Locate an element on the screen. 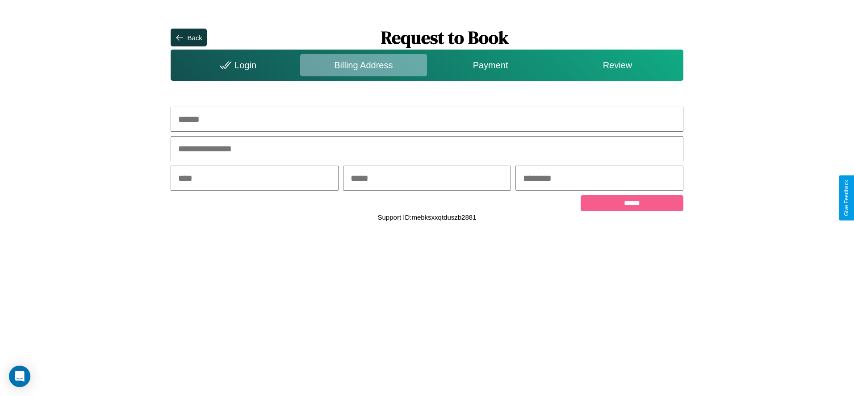  div: Payment is located at coordinates (490, 65).